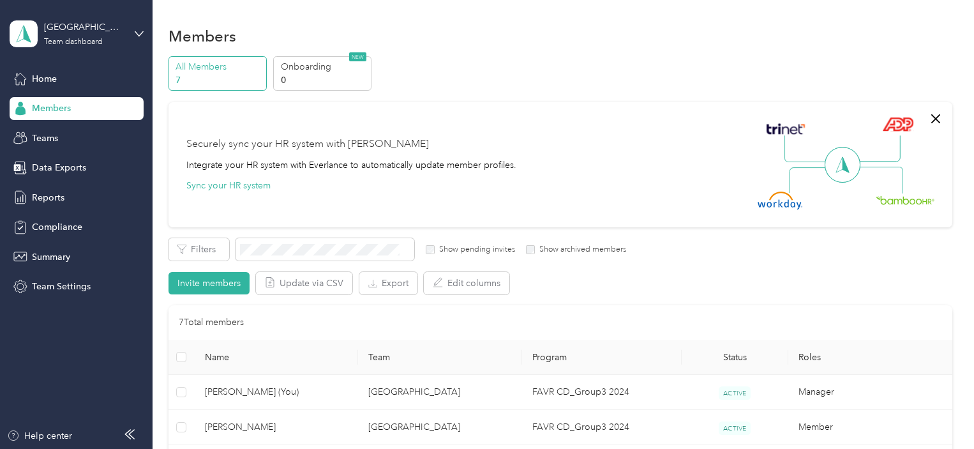  What do you see at coordinates (48, 197) in the screenshot?
I see `span: Reports` at bounding box center [48, 197].